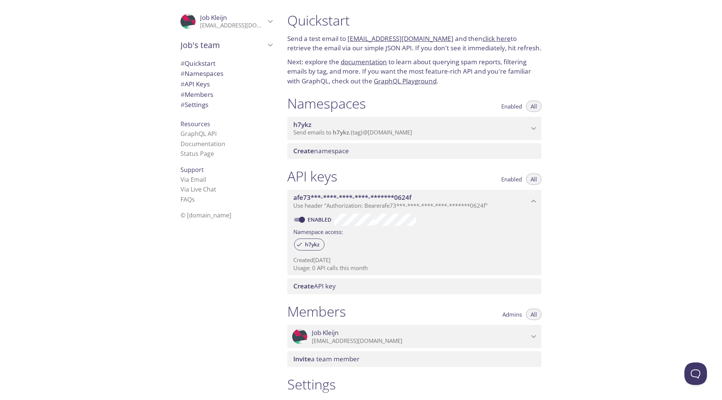 The height and width of the screenshot is (400, 722). Describe the element at coordinates (326, 359) in the screenshot. I see `span: a team member` at that location.